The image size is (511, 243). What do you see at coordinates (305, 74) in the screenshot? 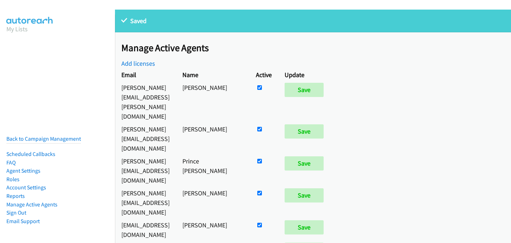
I see `th: Update` at bounding box center [305, 74].